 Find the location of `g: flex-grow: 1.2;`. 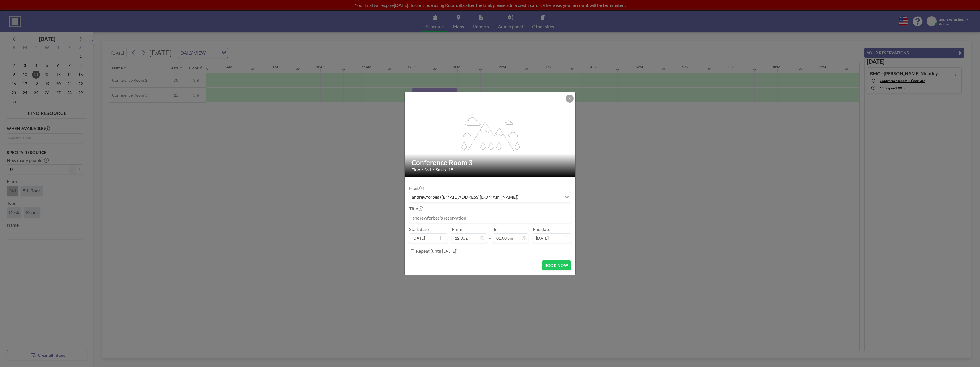

g: flex-grow: 1.2; is located at coordinates (490, 134).